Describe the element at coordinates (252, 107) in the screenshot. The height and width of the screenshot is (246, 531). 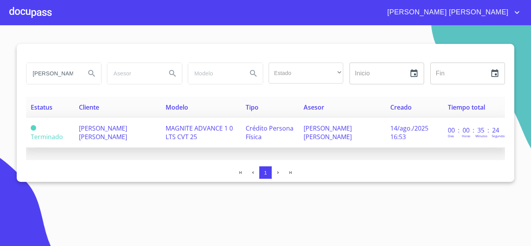
I see `span: Tipo` at that location.